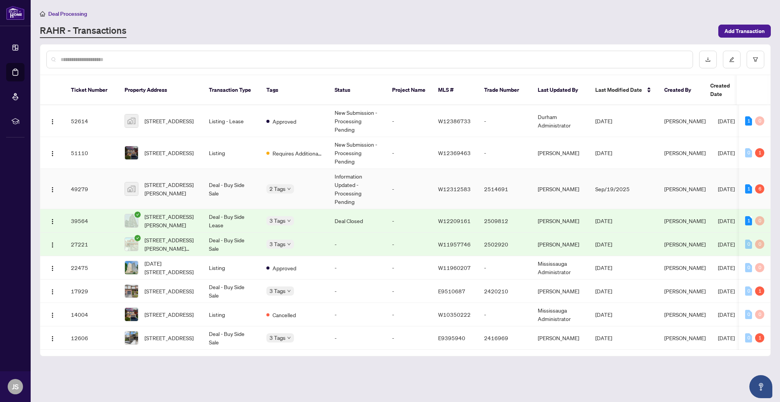 The width and height of the screenshot is (780, 402). I want to click on th: MLS #, so click(455, 90).